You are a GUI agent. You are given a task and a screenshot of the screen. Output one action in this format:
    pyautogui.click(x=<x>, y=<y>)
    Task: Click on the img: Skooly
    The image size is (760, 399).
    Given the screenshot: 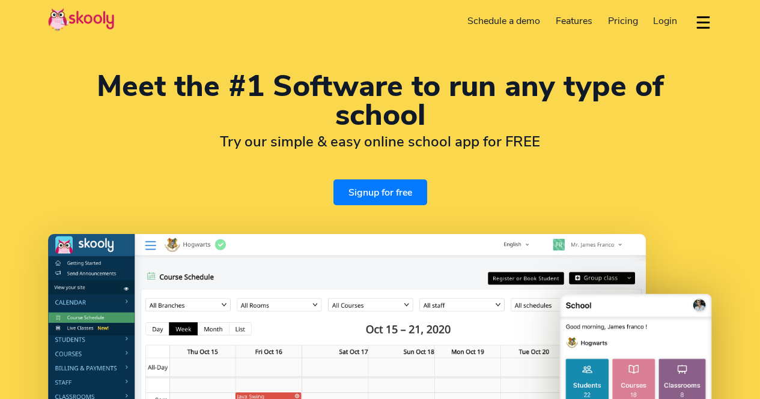 What is the action you would take?
    pyautogui.click(x=81, y=19)
    